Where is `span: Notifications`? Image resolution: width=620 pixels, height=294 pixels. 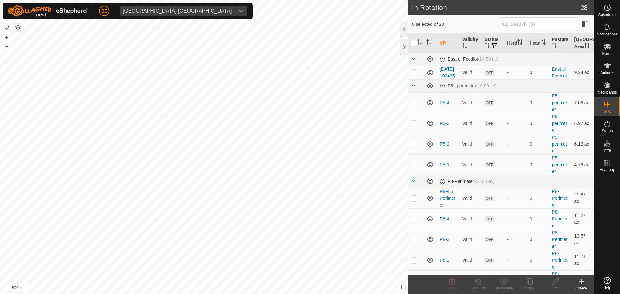 span: Notifications is located at coordinates (607, 34).